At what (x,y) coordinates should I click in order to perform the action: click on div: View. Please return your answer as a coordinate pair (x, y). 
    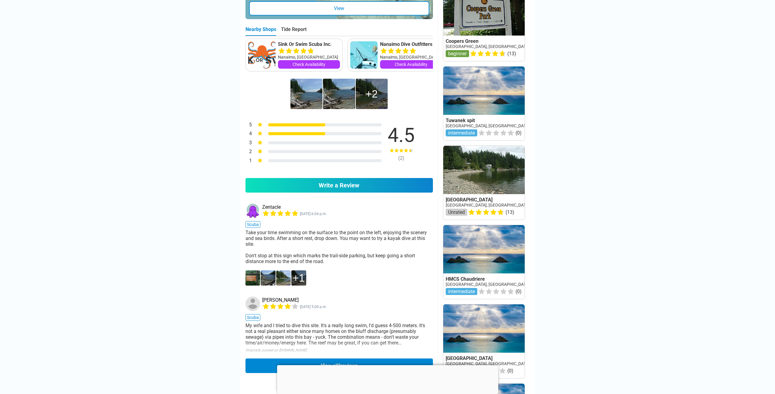
    Looking at the image, I should click on (339, 8).